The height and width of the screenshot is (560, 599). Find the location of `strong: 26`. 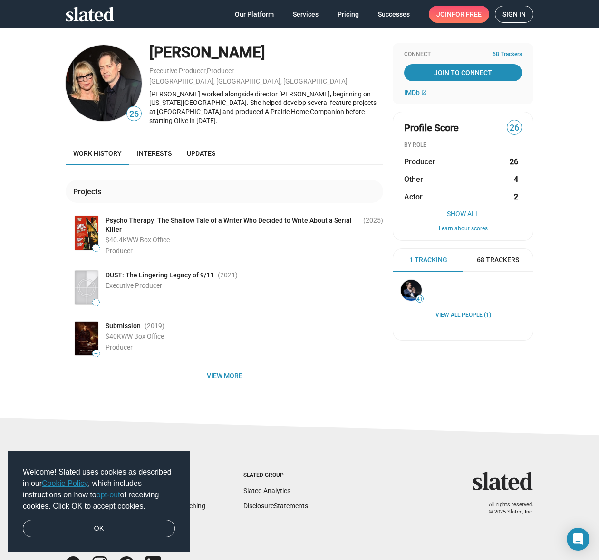

strong: 26 is located at coordinates (514, 162).